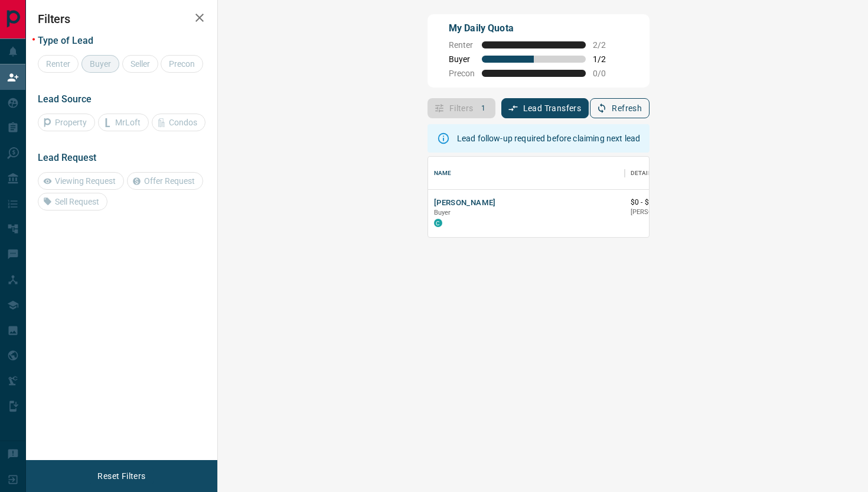 Image resolution: width=868 pixels, height=492 pixels. What do you see at coordinates (121, 476) in the screenshot?
I see `button: Reset Filters` at bounding box center [121, 476].